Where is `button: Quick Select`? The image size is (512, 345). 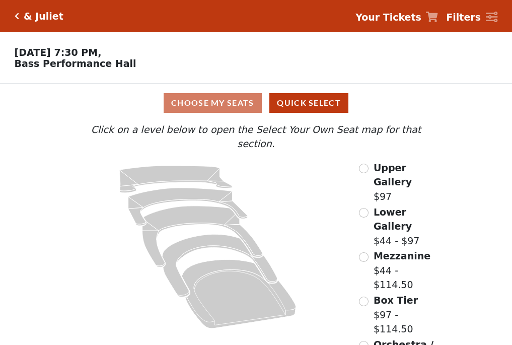
button: Quick Select is located at coordinates (309, 103).